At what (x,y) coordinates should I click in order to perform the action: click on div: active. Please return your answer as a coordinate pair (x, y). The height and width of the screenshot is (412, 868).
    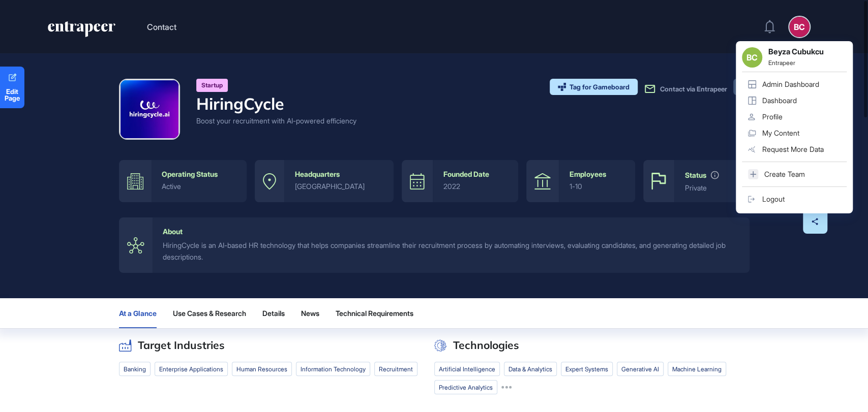
    Looking at the image, I should click on (199, 187).